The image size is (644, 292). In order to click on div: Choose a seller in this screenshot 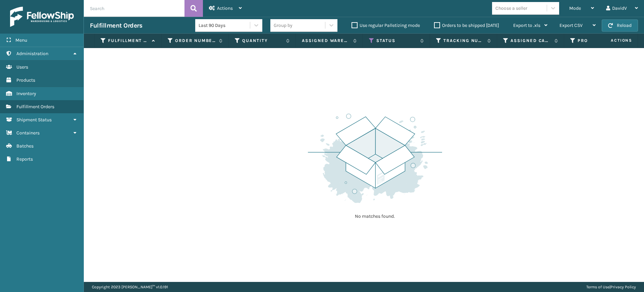, I will do `click(511, 8)`.